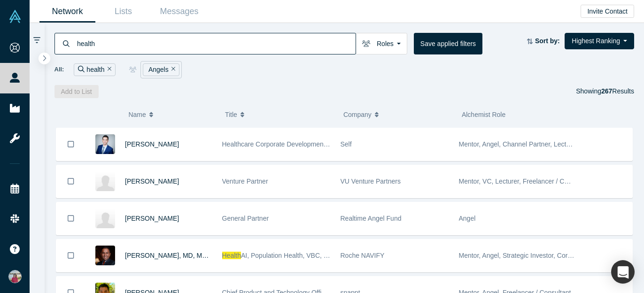 This screenshot has height=293, width=644. Describe the element at coordinates (123, 11) in the screenshot. I see `a: Lists` at that location.